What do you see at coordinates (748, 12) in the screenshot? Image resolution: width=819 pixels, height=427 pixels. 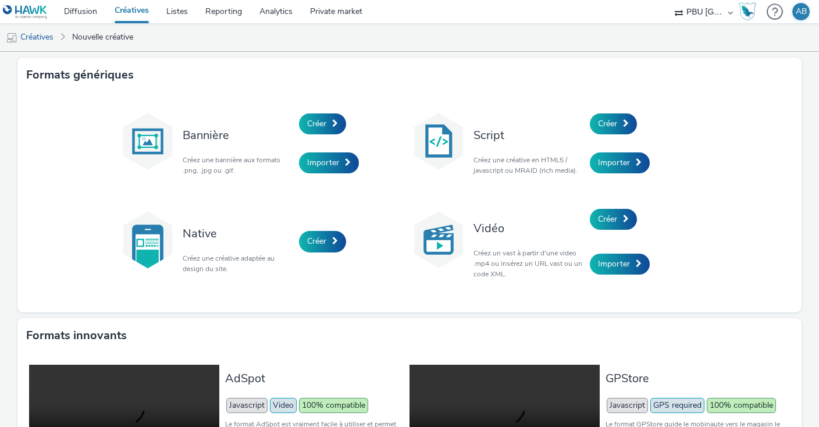 I see `img: Hawk Academy` at bounding box center [748, 12].